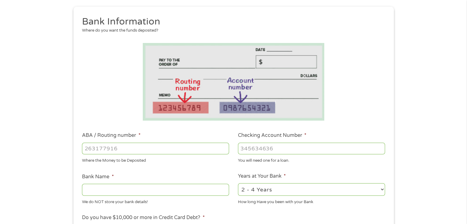 The height and width of the screenshot is (224, 467). What do you see at coordinates (231, 22) in the screenshot?
I see `h2: Bank Information` at bounding box center [231, 22].